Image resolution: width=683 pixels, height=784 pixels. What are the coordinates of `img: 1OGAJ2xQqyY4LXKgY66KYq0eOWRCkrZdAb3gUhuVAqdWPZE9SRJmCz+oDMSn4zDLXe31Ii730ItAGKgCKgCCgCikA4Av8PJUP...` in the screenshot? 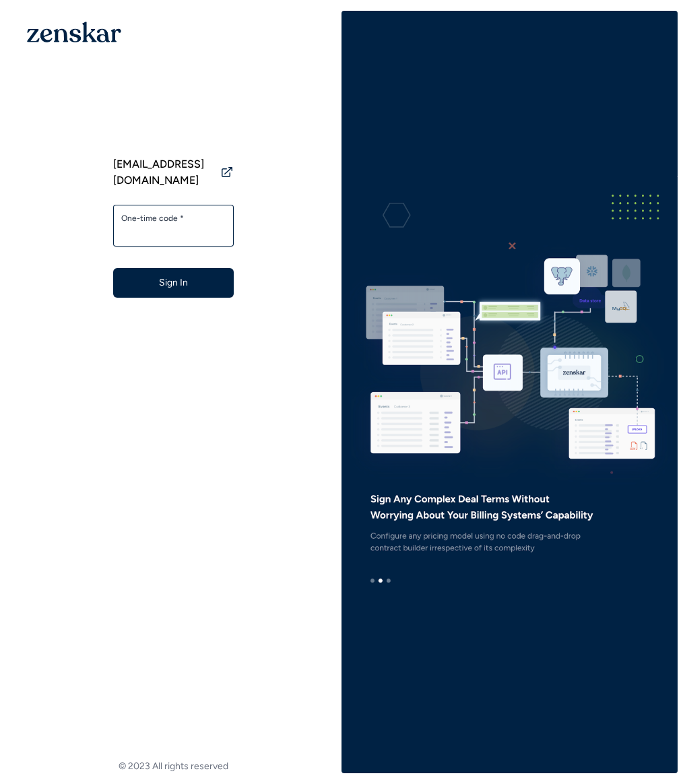 It's located at (74, 32).